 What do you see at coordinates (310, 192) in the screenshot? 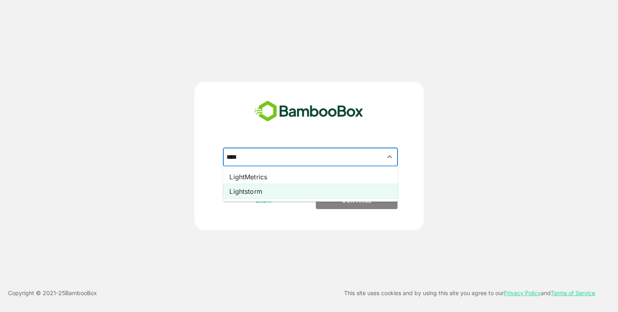
I see `li: Lightstorm` at bounding box center [310, 192].